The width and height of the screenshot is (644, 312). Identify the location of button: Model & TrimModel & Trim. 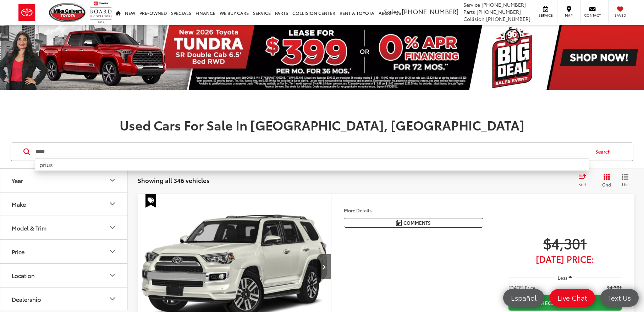
(64, 228).